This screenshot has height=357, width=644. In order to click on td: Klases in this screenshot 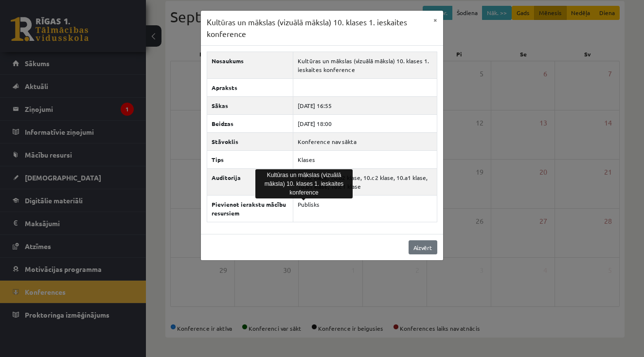, I will do `click(366, 159)`.